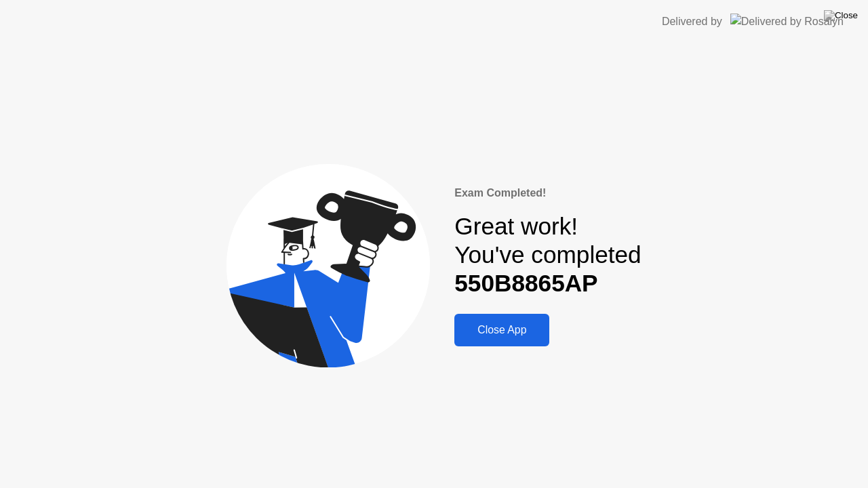 The width and height of the screenshot is (868, 488). What do you see at coordinates (502, 330) in the screenshot?
I see `div: Close App` at bounding box center [502, 330].